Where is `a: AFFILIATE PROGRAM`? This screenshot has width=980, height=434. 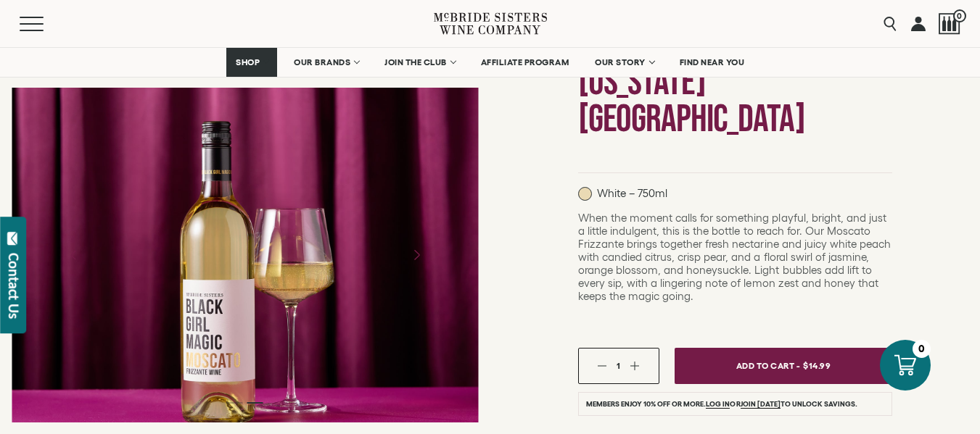 a: AFFILIATE PROGRAM is located at coordinates (525, 63).